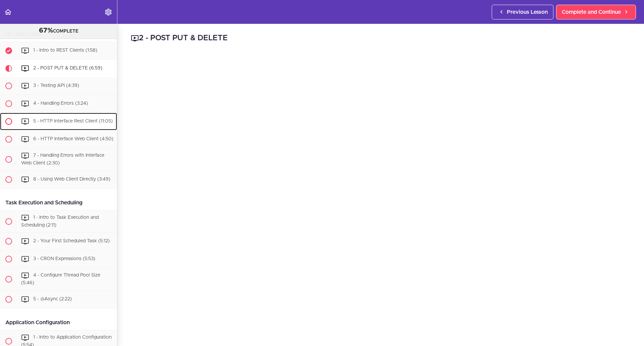 Image resolution: width=644 pixels, height=346 pixels. What do you see at coordinates (108, 12) in the screenshot?
I see `svg: Settings Menu` at bounding box center [108, 12].